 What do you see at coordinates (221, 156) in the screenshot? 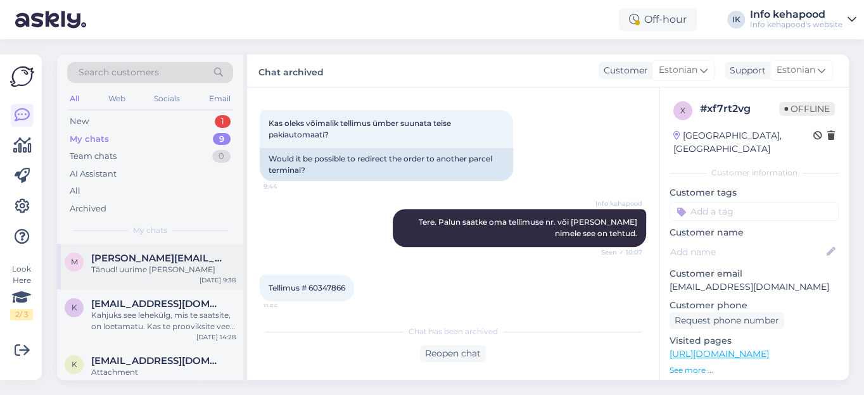
I see `div: 0` at bounding box center [221, 156].